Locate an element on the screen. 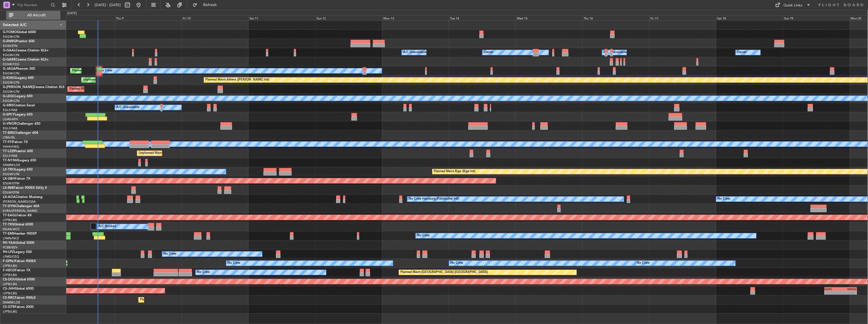 The height and width of the screenshot is (324, 868). span: G-JAGA is located at coordinates (9, 69).